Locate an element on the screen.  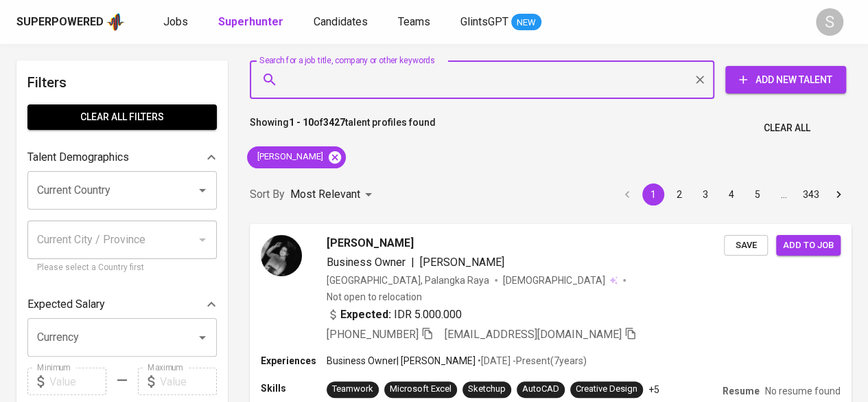
p: Resume is located at coordinates (741, 391).